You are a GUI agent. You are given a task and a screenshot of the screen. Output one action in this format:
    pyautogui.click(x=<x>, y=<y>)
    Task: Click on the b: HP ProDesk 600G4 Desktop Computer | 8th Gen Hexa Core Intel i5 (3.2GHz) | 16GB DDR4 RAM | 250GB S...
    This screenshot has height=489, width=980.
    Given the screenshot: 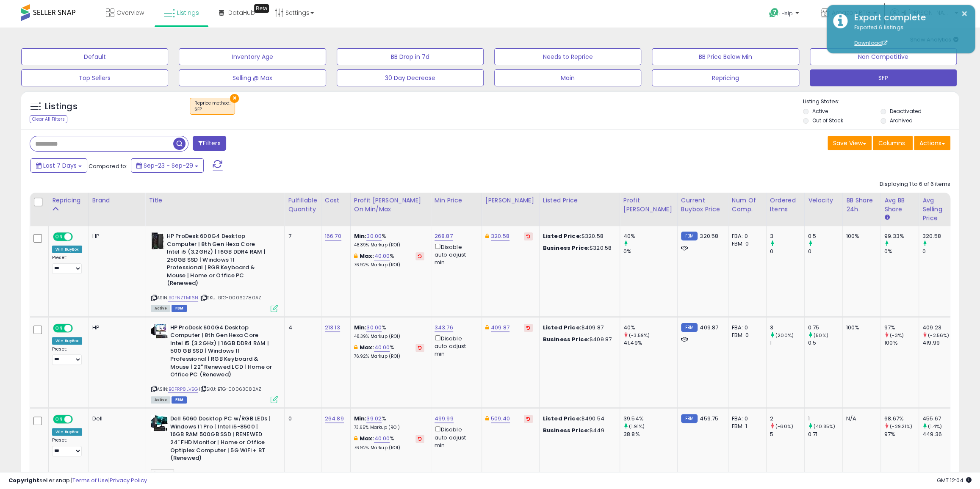 What is the action you would take?
    pyautogui.click(x=217, y=261)
    